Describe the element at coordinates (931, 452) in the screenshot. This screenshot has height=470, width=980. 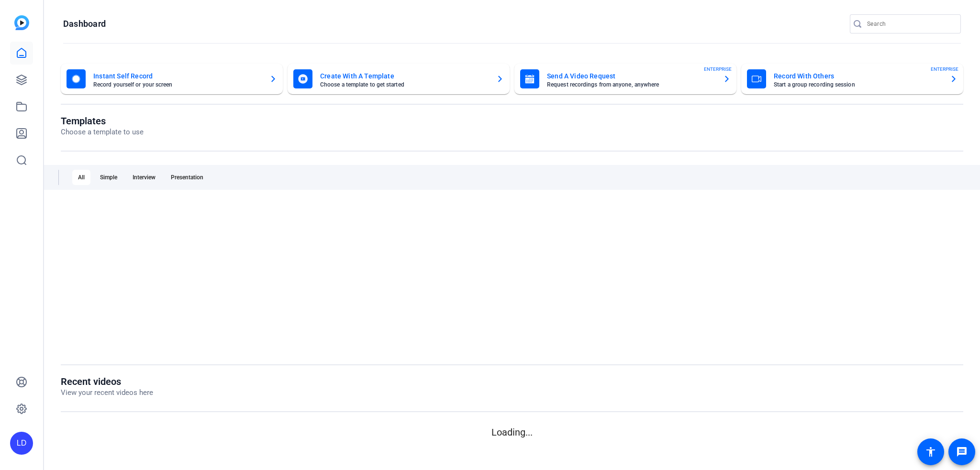
I see `mat-icon: accessibility` at that location.